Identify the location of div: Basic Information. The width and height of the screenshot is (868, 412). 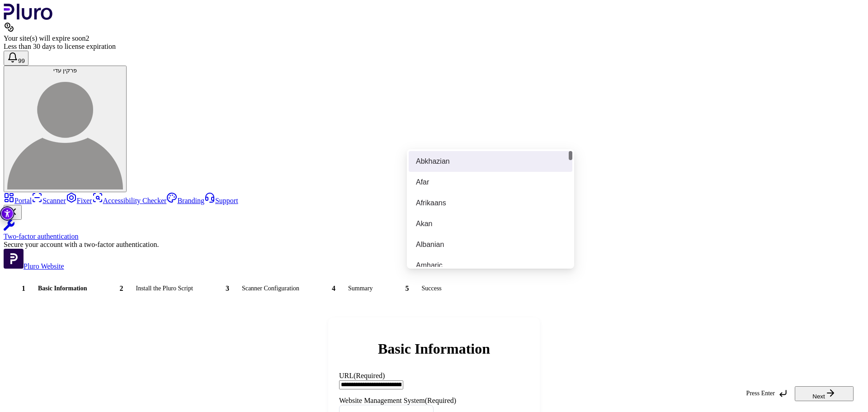
(63, 289).